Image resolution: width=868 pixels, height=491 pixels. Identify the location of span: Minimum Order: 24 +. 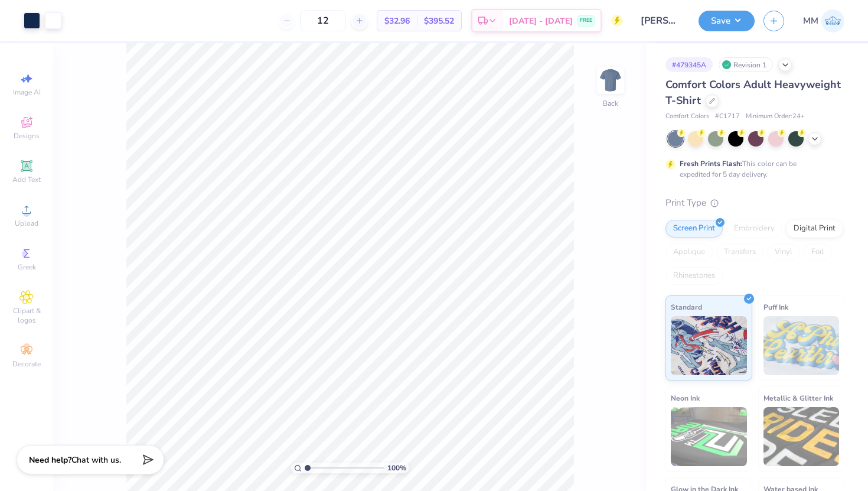
(775, 116).